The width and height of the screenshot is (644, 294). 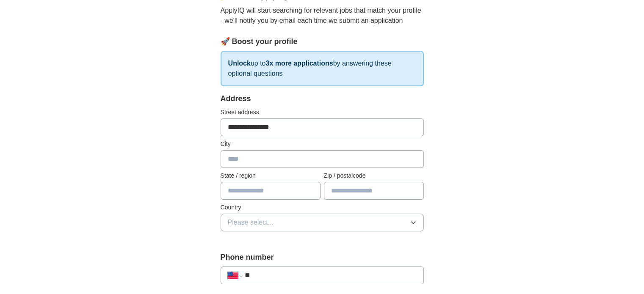 What do you see at coordinates (322, 42) in the screenshot?
I see `div: 🚀 Boost your profile` at bounding box center [322, 42].